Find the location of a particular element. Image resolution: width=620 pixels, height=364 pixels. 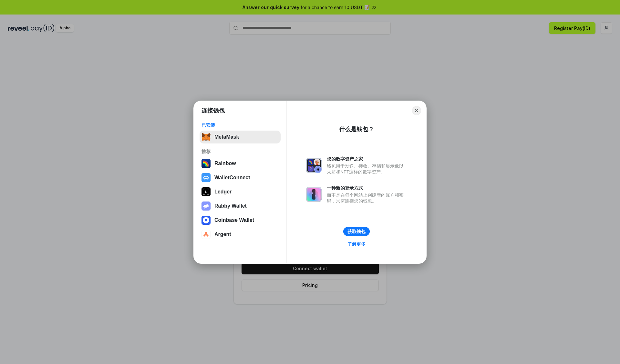

button: Rainbow is located at coordinates (240, 164).